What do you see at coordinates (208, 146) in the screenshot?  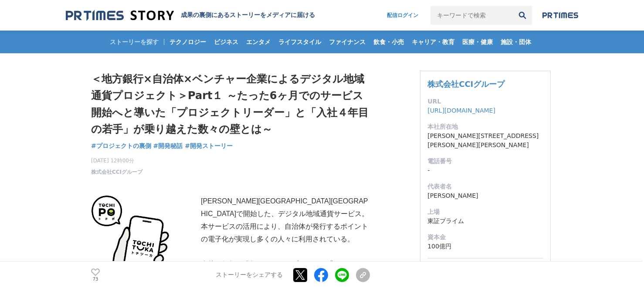 I see `a: #開発ストーリー` at bounding box center [208, 146].